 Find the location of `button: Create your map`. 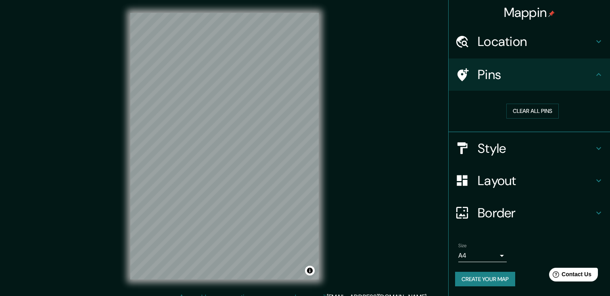

button: Create your map is located at coordinates (485, 279).